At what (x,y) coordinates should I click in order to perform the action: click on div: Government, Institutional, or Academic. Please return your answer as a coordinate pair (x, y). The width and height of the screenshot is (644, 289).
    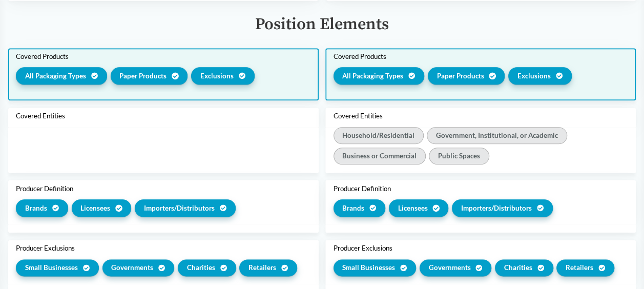
    Looking at the image, I should click on (496, 135).